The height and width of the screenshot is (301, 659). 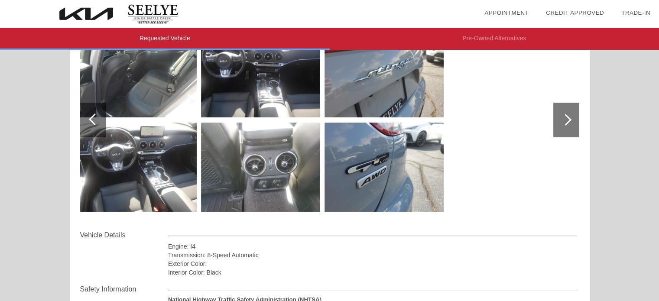 What do you see at coordinates (384, 73) in the screenshot?
I see `img: d0c6a0d7164ee25a78fa519c12f387a9.jpg` at bounding box center [384, 73].